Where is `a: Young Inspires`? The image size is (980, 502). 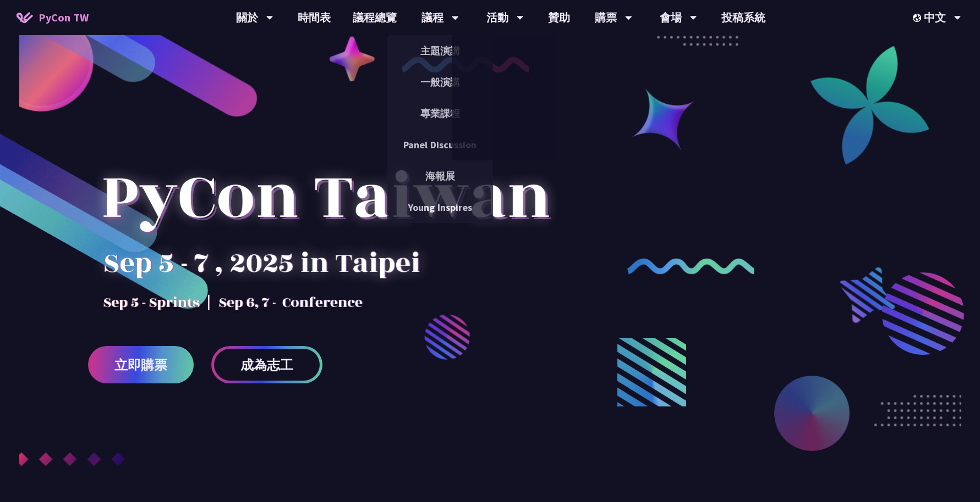 a: Young Inspires is located at coordinates (440, 207).